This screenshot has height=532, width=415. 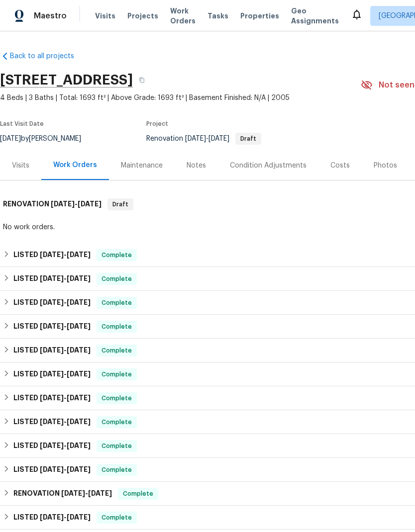 What do you see at coordinates (268, 166) in the screenshot?
I see `div: Condition Adjustments` at bounding box center [268, 166].